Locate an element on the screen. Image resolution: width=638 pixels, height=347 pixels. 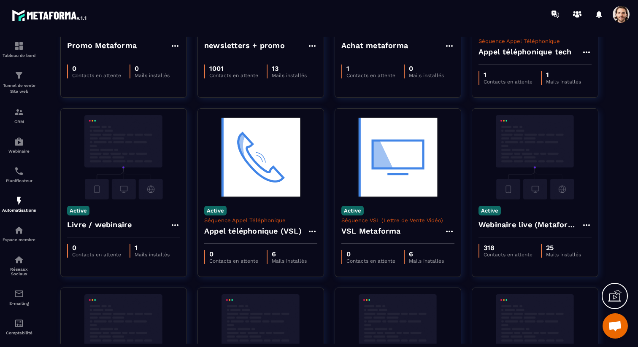
a: formationformationTunnel de vente Site web is located at coordinates (19, 82).